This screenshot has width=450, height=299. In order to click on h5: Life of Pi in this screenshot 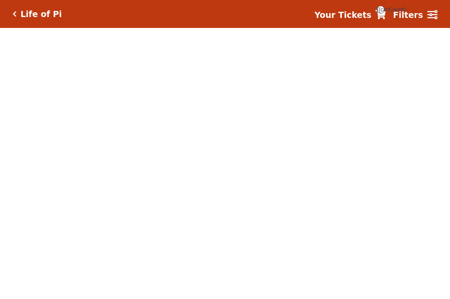, I will do `click(41, 14)`.